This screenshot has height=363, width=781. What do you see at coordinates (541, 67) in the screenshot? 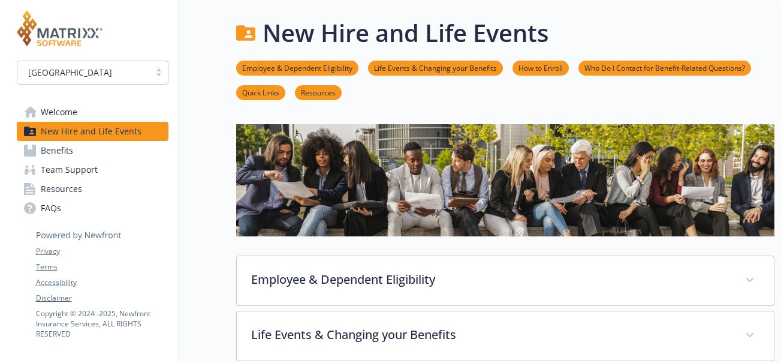
I see `a: How to Enroll` at bounding box center [541, 67].